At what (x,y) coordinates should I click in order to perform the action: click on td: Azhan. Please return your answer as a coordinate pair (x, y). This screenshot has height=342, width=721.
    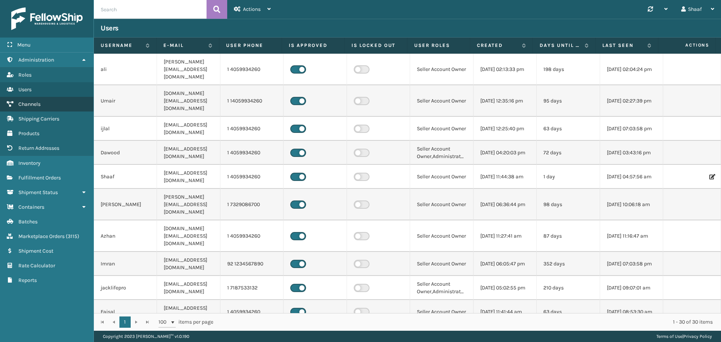
    Looking at the image, I should click on (125, 236).